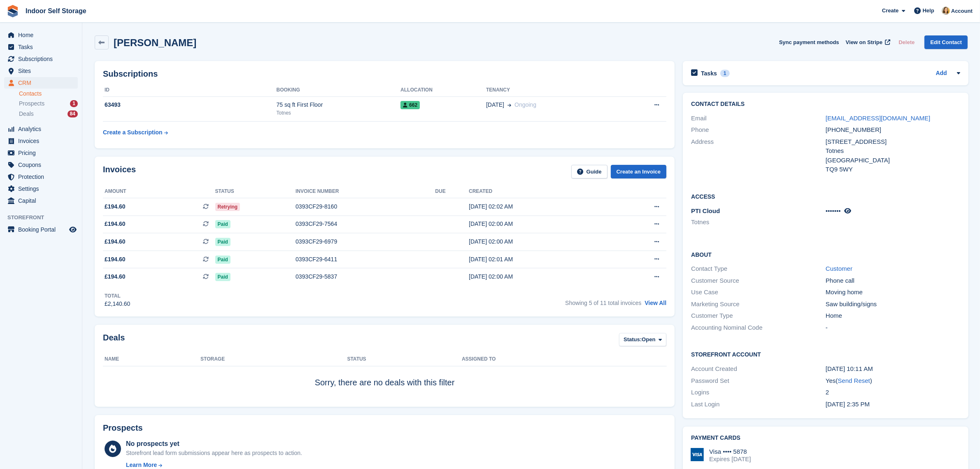 This screenshot has height=469, width=980. I want to click on div: 0393CF29-5837, so click(365, 276).